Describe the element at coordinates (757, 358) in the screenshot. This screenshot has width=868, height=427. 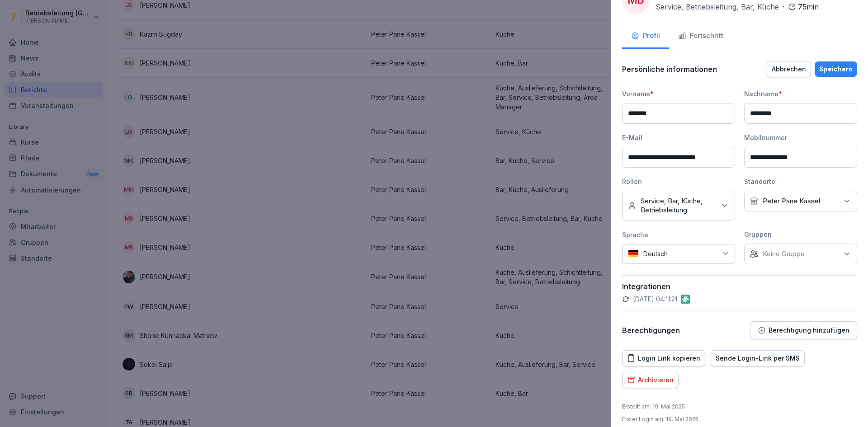
I see `div: Sende Login-Link per SMS` at that location.